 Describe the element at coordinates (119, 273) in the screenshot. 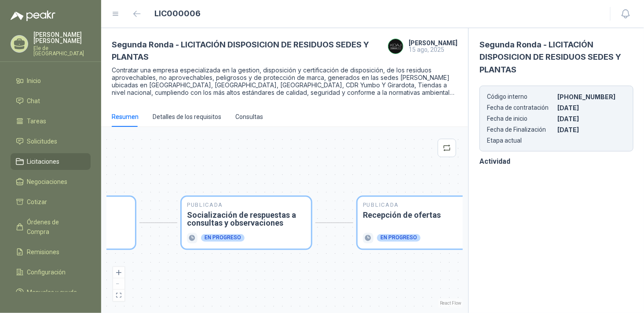

I see `button: zoom in` at that location.